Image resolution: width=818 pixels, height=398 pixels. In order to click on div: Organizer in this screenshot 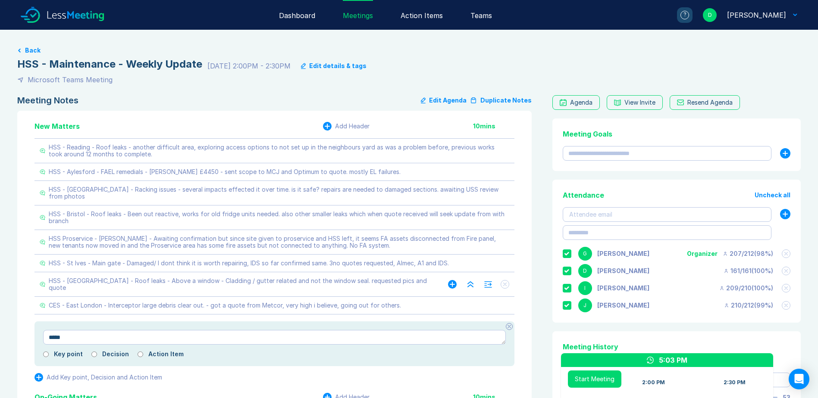, I will do `click(702, 254)`.